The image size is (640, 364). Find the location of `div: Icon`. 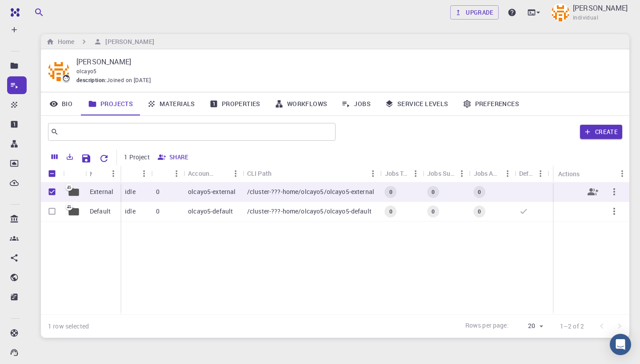

div: Icon is located at coordinates (74, 173).